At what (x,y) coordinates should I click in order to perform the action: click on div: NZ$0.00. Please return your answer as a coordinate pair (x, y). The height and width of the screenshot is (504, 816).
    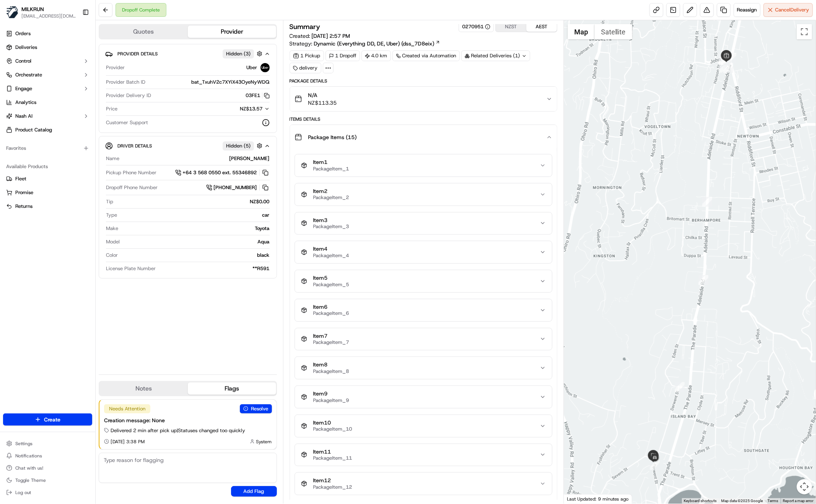
    Looking at the image, I should click on (193, 202).